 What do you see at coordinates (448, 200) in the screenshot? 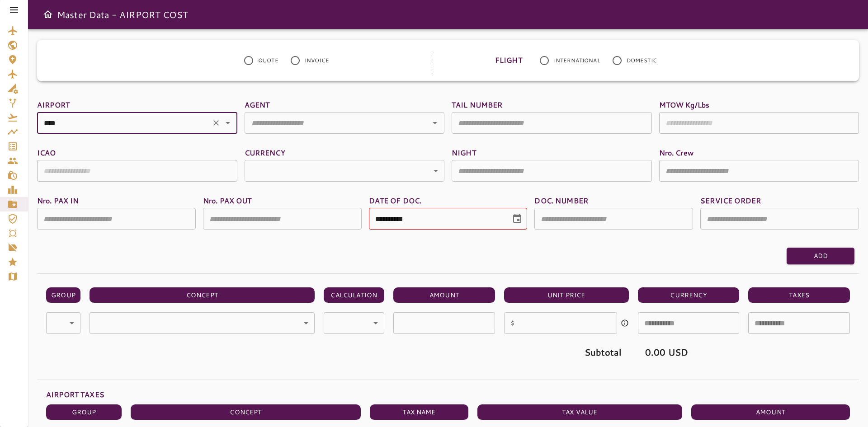
I see `label: DATE OF DOC.` at bounding box center [448, 200].